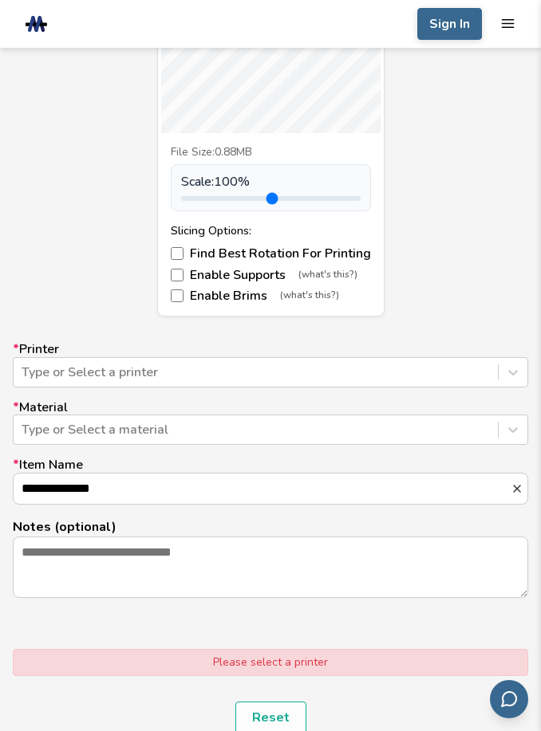 The width and height of the screenshot is (541, 731). Describe the element at coordinates (270, 275) in the screenshot. I see `label: Enable Supports` at that location.